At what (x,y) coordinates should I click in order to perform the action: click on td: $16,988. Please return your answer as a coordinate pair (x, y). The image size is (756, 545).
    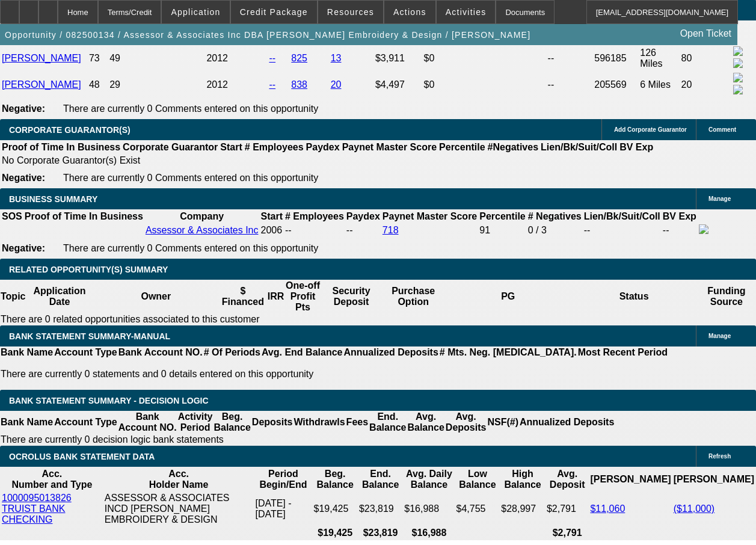
    Looking at the image, I should click on (429, 509).